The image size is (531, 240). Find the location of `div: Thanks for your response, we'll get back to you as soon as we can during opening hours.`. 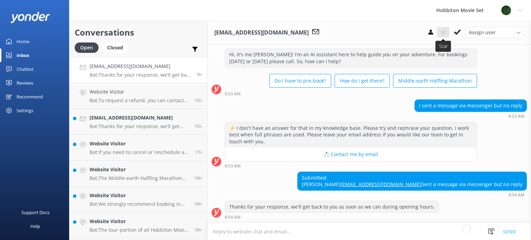

div: Thanks for your response, we'll get back to you as soon as we can during opening hours. is located at coordinates (332, 207).